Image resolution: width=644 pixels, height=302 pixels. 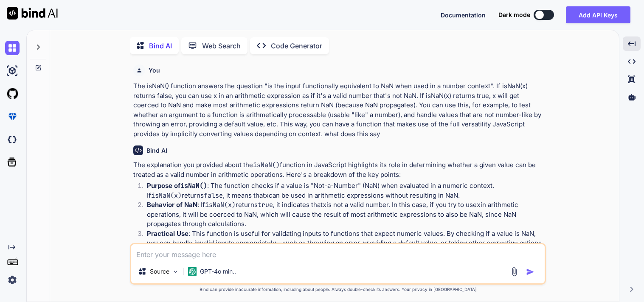 I want to click on img: darkCloudIdeIcon, so click(x=12, y=140).